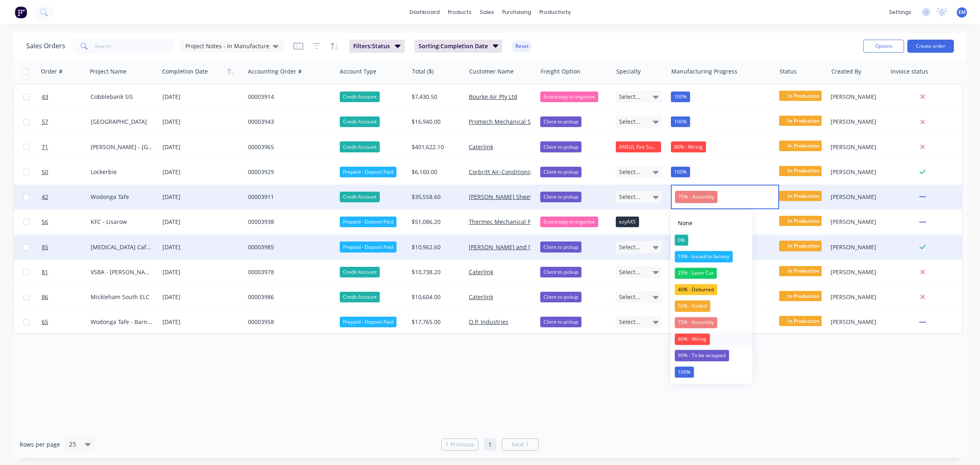 The image size is (980, 465). Describe the element at coordinates (288, 197) in the screenshot. I see `div: 00003911` at that location.